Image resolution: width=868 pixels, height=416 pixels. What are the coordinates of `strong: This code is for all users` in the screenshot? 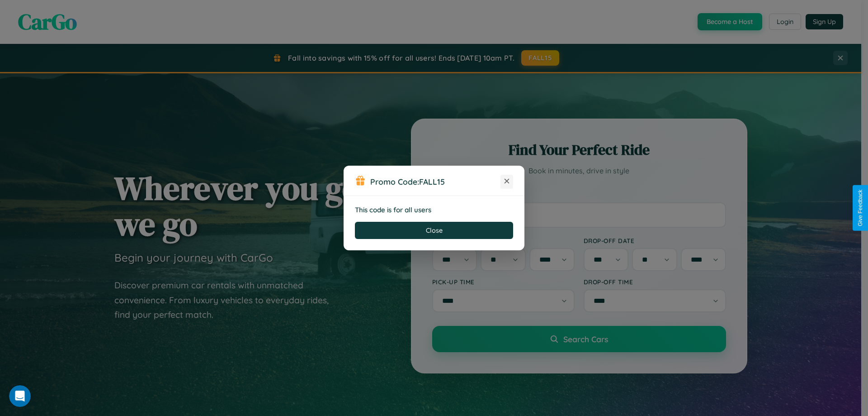 It's located at (393, 210).